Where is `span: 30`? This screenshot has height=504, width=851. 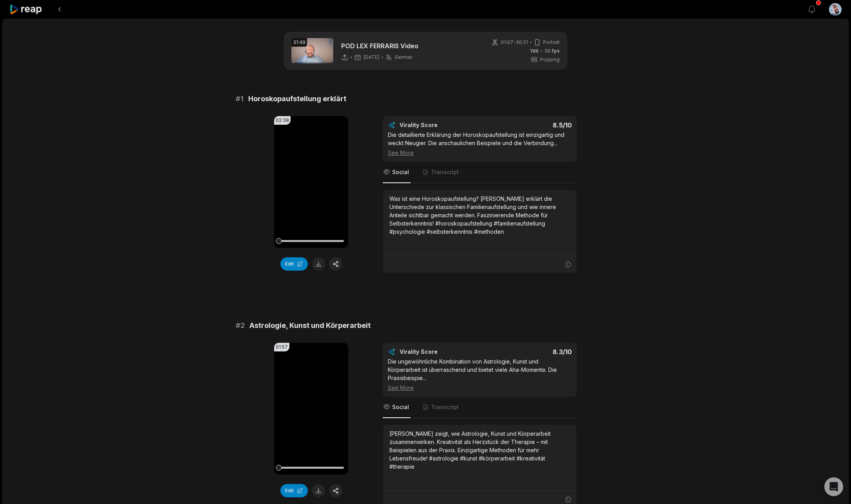
span: 30 is located at coordinates (552, 51).